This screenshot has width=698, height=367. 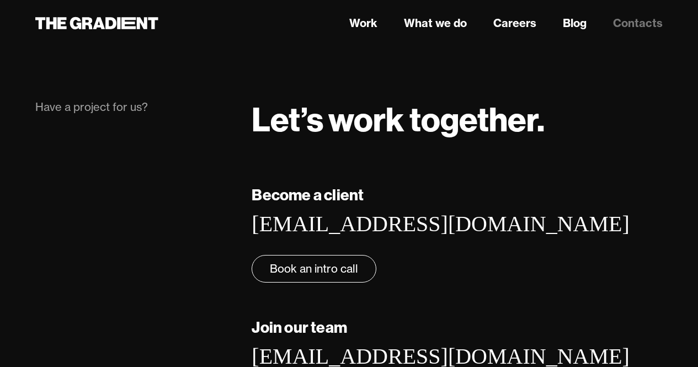 I want to click on a: Book an intro call, so click(x=314, y=269).